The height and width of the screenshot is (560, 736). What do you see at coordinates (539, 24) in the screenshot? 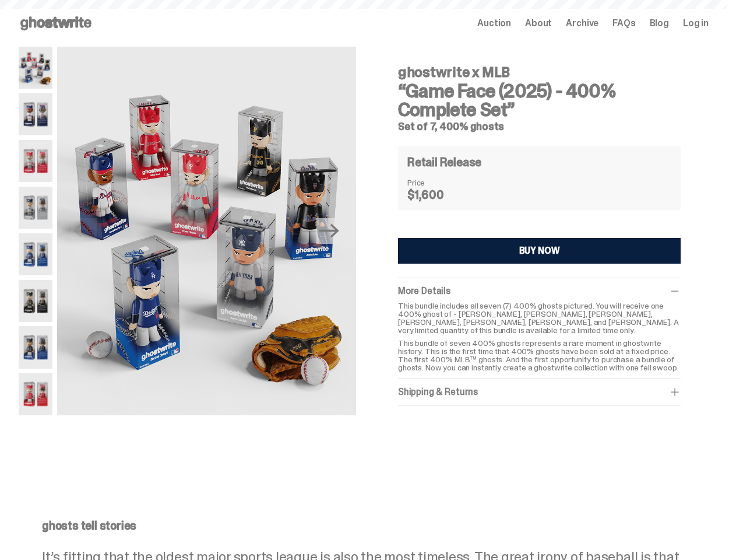
I see `span: About` at bounding box center [539, 24].